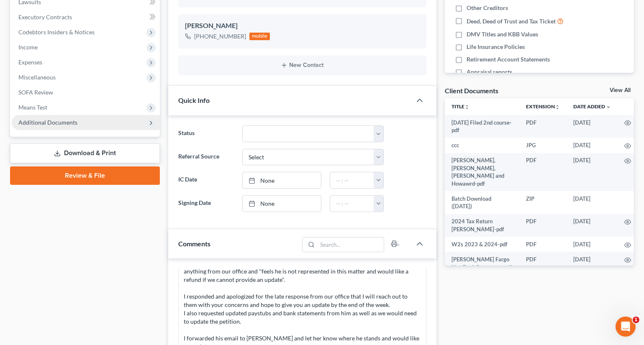 The image size is (644, 345). I want to click on span: Income, so click(28, 47).